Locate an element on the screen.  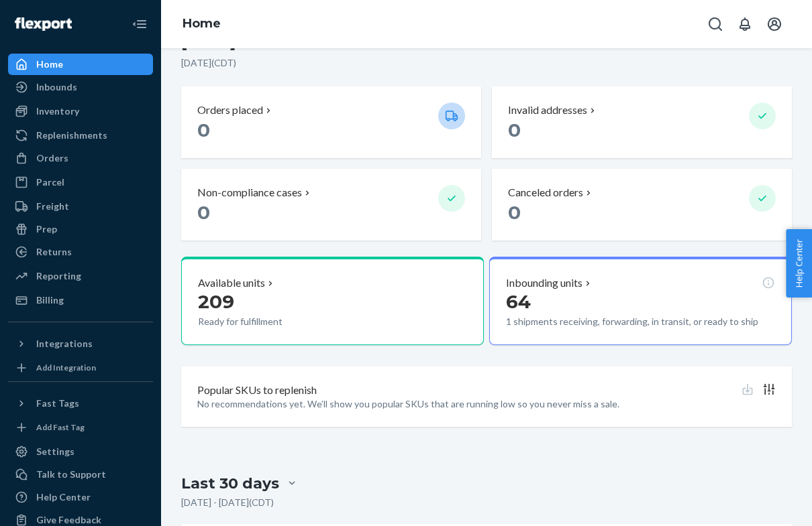
a: Returns is located at coordinates (80, 252).